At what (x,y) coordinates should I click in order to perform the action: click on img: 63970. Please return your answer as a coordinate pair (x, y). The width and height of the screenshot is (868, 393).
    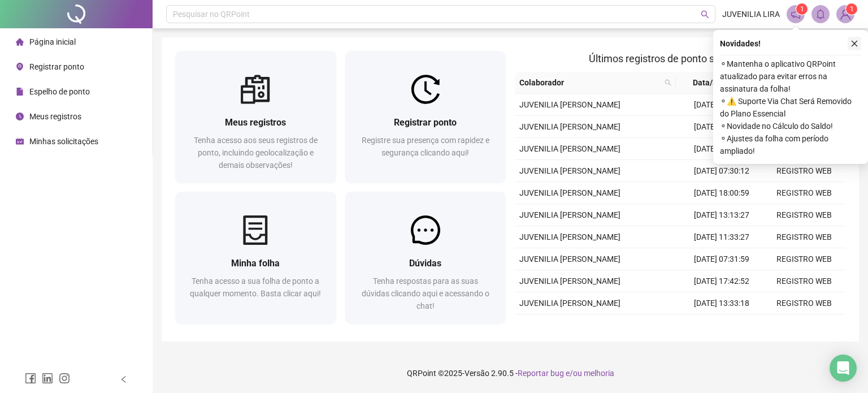
    Looking at the image, I should click on (845, 14).